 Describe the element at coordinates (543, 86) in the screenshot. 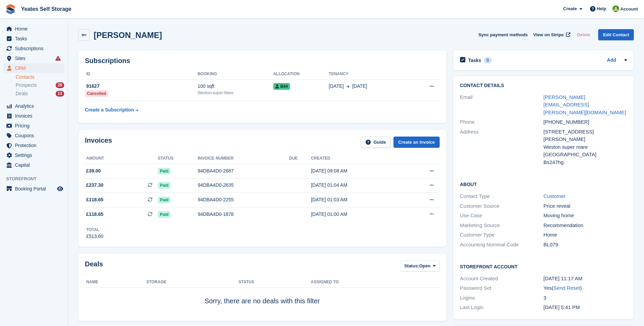

I see `h2: Contact Details` at that location.